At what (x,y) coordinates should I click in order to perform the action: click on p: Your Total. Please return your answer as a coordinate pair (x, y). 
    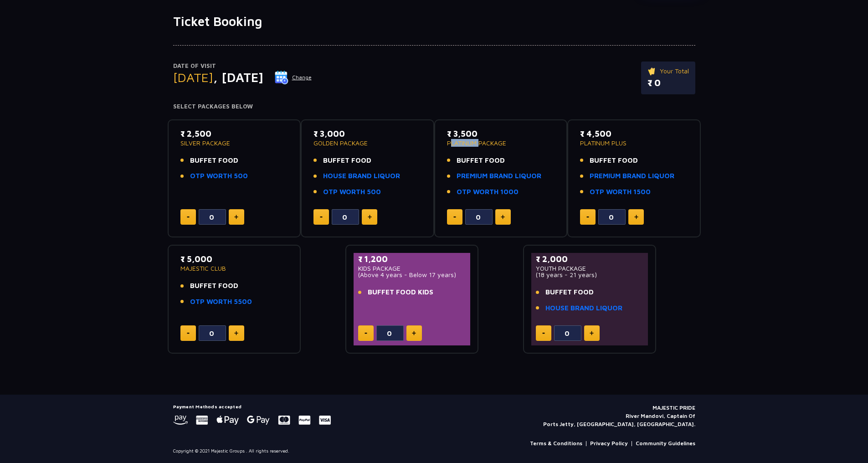
    Looking at the image, I should click on (668, 71).